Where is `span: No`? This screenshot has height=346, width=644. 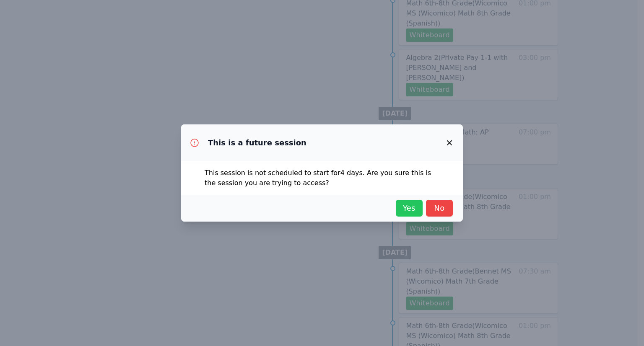
span: No is located at coordinates (439, 208).